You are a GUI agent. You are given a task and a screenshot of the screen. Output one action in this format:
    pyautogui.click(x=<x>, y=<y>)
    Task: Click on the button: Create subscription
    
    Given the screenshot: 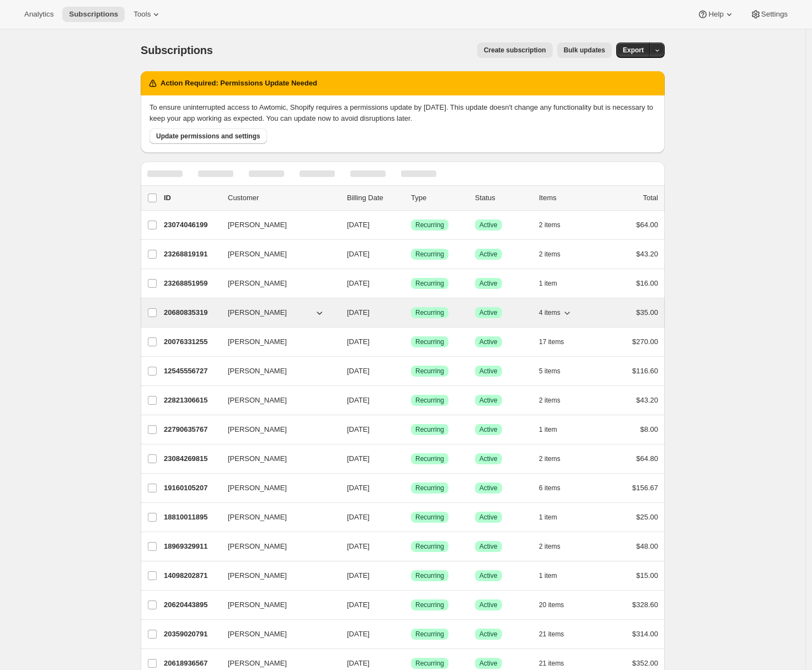 What is the action you would take?
    pyautogui.click(x=515, y=50)
    